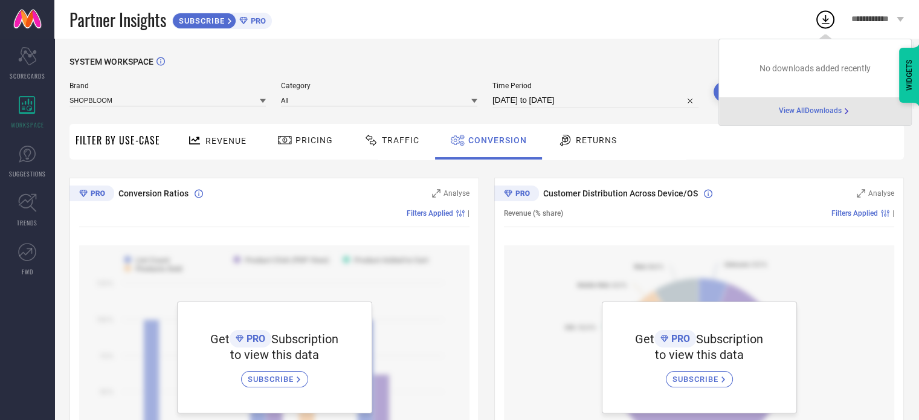 The height and width of the screenshot is (420, 919). I want to click on span: Category, so click(379, 86).